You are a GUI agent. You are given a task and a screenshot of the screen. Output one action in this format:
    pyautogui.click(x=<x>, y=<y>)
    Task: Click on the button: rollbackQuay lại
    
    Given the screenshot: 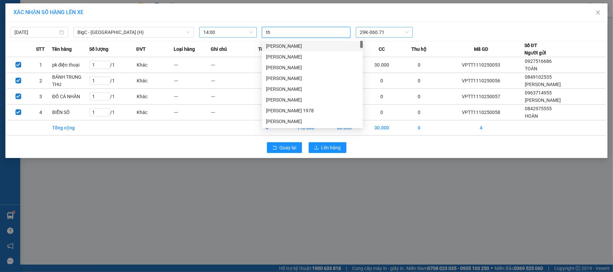 What is the action you would take?
    pyautogui.click(x=284, y=148)
    